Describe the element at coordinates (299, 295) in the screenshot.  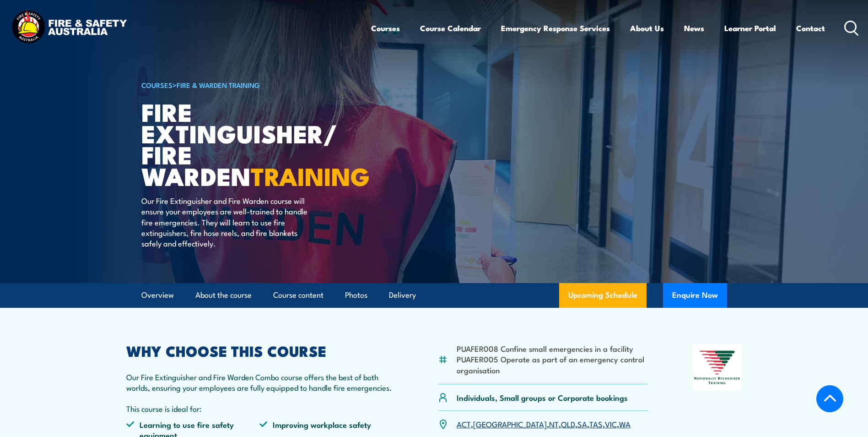
I see `a: Course content` at that location.